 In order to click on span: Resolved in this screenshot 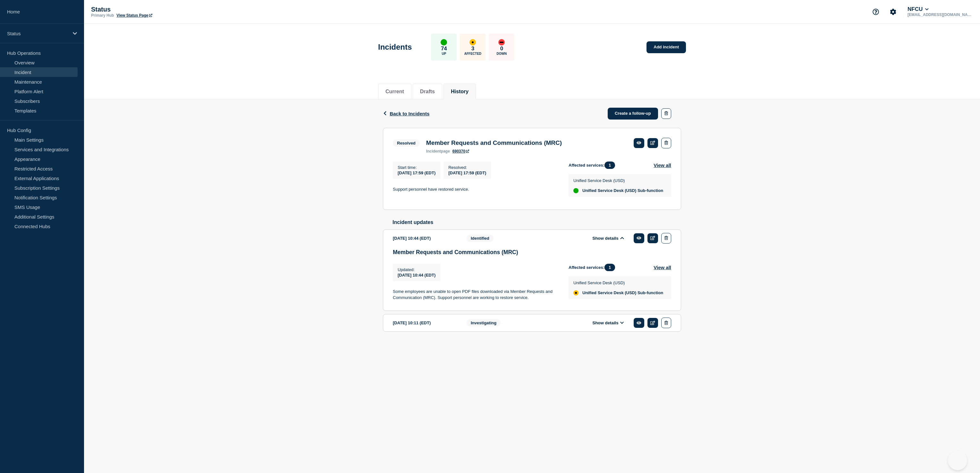, I will do `click(406, 143)`.